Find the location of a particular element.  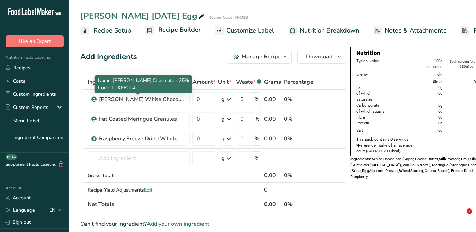

div: Custom Reports is located at coordinates (27, 107).